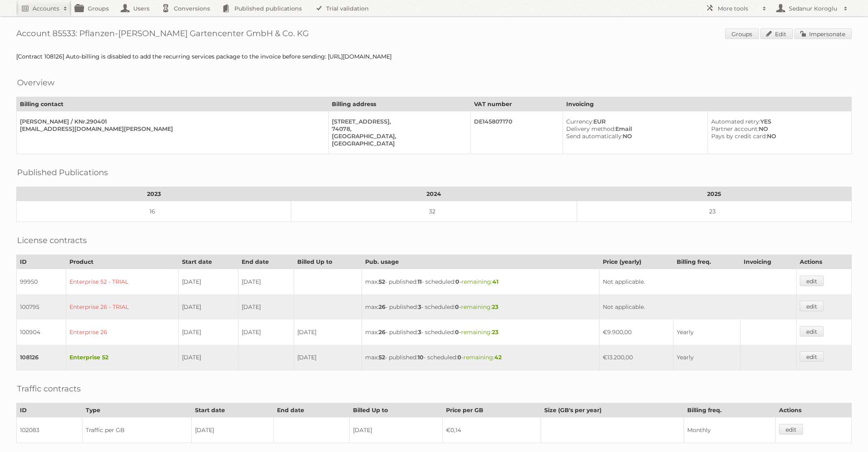  Describe the element at coordinates (122, 262) in the screenshot. I see `th: Product` at that location.